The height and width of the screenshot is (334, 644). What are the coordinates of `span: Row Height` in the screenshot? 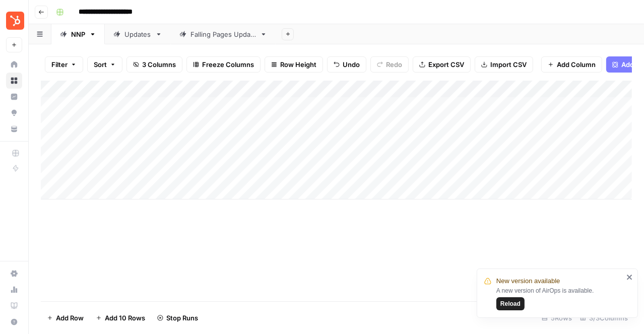 It's located at (298, 65).